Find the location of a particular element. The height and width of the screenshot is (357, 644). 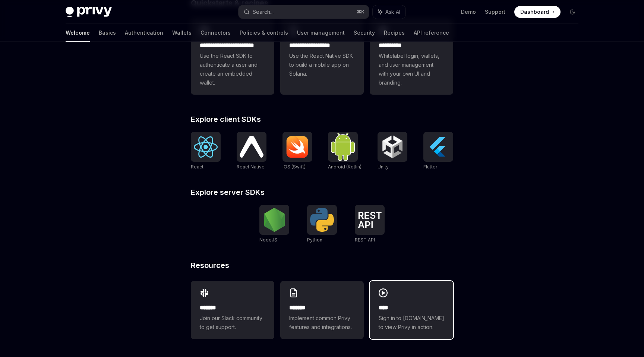

a: NodeJSNodeJS is located at coordinates (275, 225).